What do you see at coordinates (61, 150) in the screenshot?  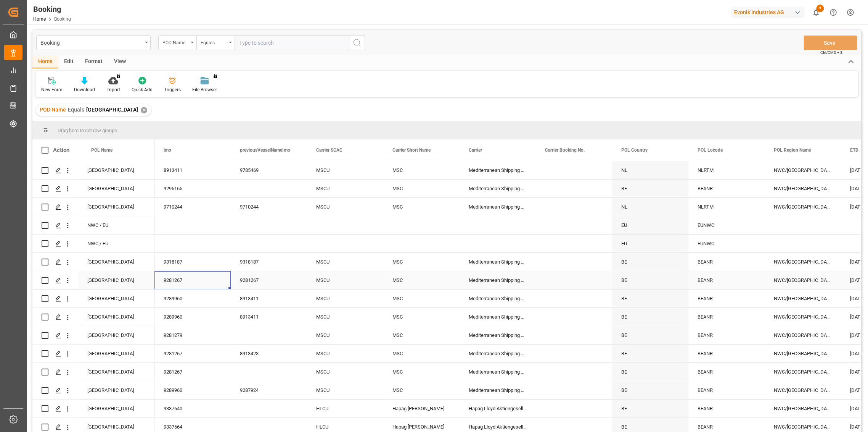 I see `div: Action` at bounding box center [61, 150].